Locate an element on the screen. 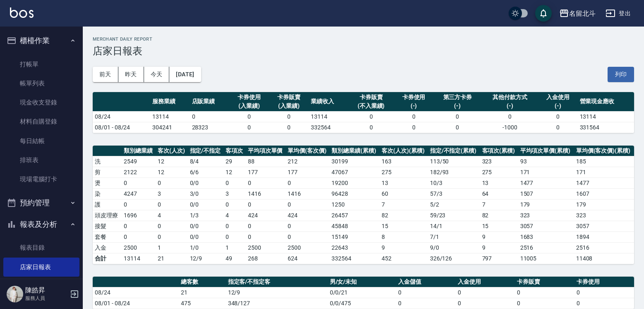 The width and height of the screenshot is (644, 309). td: 29 is located at coordinates (234, 161).